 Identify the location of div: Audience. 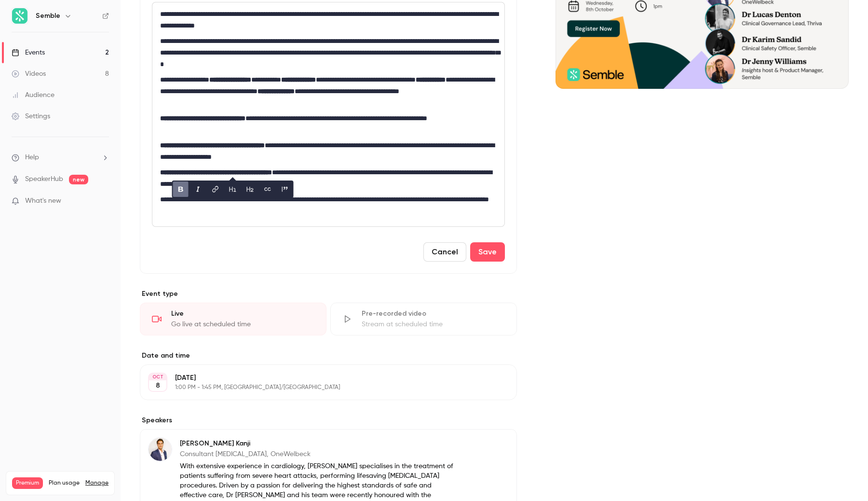
(33, 95).